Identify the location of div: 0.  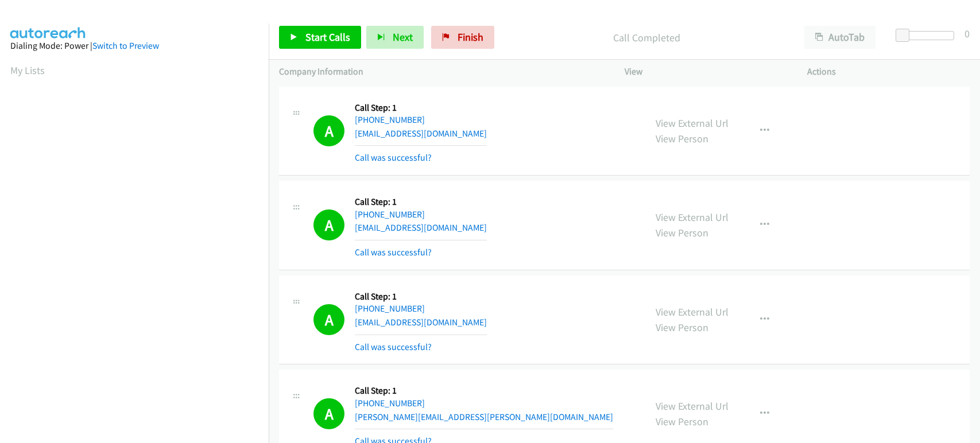
(967, 33).